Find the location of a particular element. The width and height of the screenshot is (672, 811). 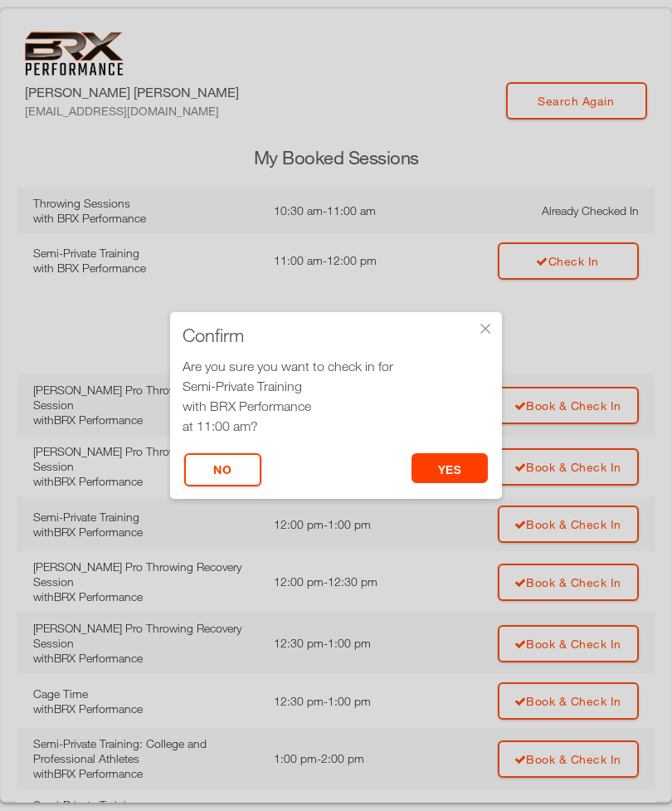

div: with BRX Performance is located at coordinates (336, 406).